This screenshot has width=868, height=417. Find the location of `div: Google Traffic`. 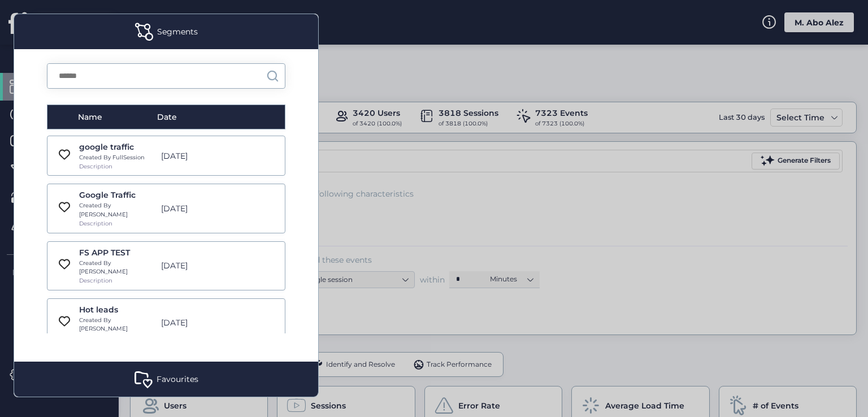

div: Google Traffic is located at coordinates (117, 195).